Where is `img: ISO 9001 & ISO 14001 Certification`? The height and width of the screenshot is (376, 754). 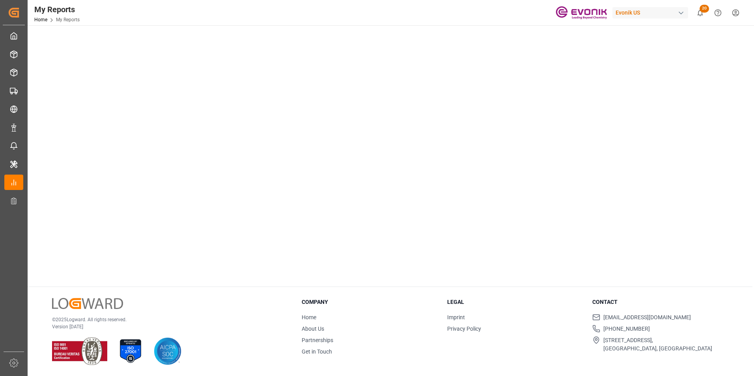
img: ISO 9001 & ISO 14001 Certification is located at coordinates (80, 352).